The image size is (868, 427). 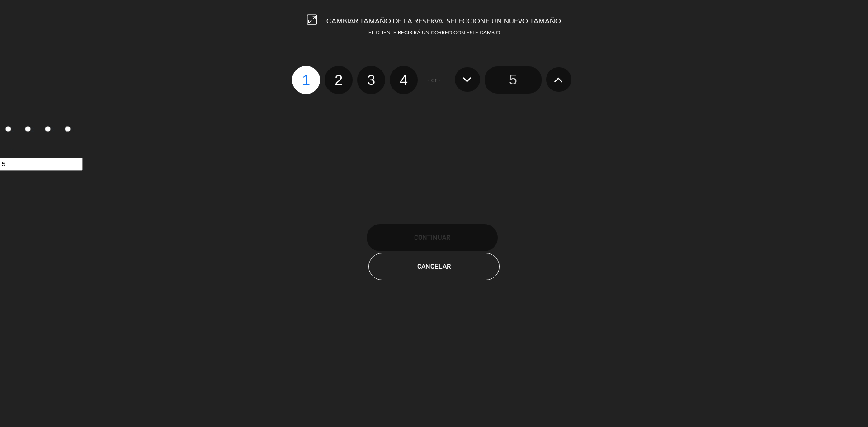 I want to click on input: 1, so click(x=8, y=129).